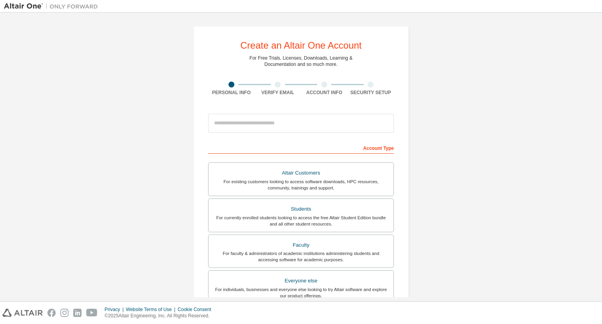  What do you see at coordinates (53, 6) in the screenshot?
I see `img: Altair One` at bounding box center [53, 6].